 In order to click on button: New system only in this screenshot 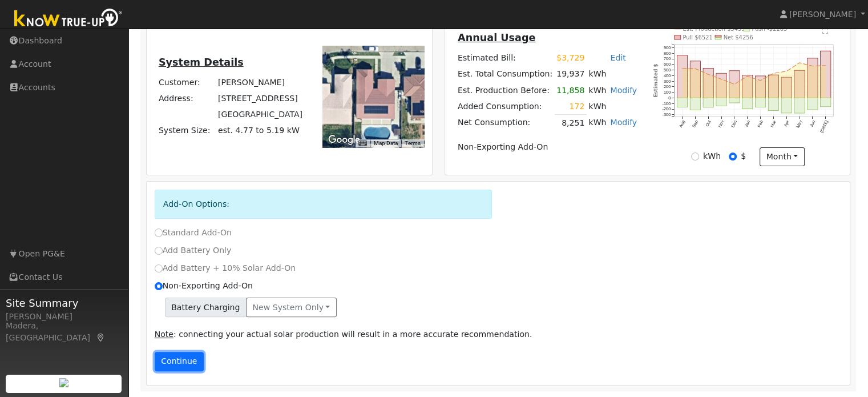, I will do `click(291, 307)`.